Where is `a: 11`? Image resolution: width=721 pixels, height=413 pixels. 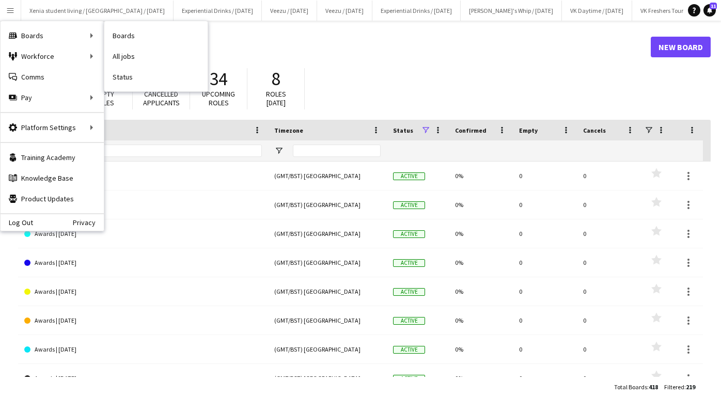
a: 11 is located at coordinates (710, 10).